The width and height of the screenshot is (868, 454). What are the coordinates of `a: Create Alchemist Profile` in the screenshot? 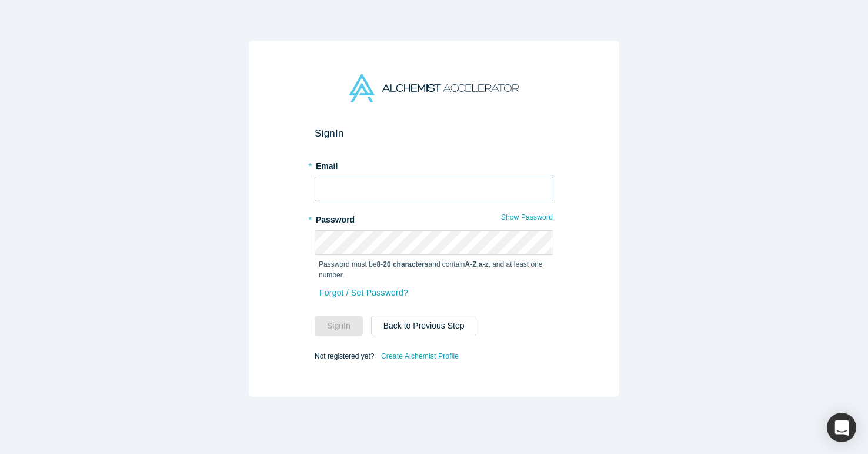 It's located at (420, 356).